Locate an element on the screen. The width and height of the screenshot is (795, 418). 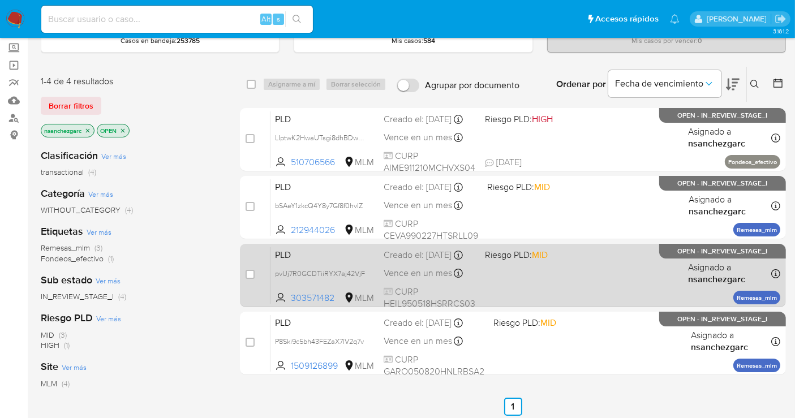
span: 3.161.2 is located at coordinates (780, 31).